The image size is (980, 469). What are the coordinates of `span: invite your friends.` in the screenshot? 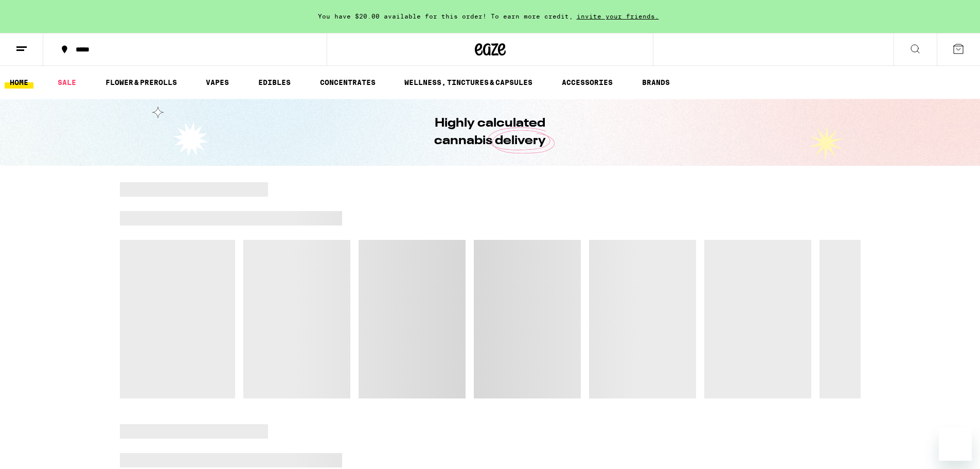 It's located at (618, 16).